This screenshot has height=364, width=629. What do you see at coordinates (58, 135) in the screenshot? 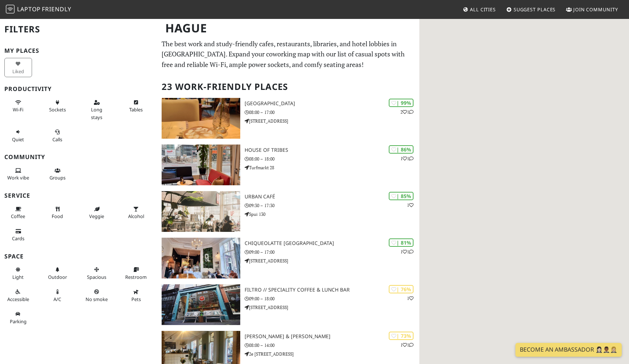
I see `button: Calls` at bounding box center [58, 135].